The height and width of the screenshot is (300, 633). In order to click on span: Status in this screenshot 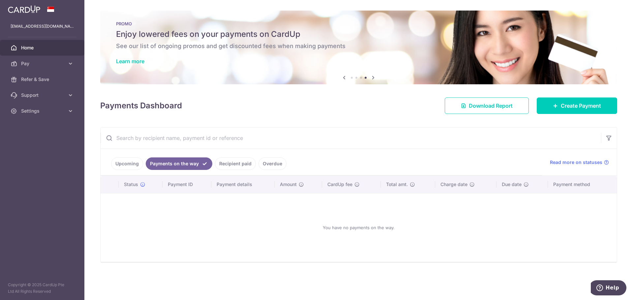, I will do `click(131, 185)`.